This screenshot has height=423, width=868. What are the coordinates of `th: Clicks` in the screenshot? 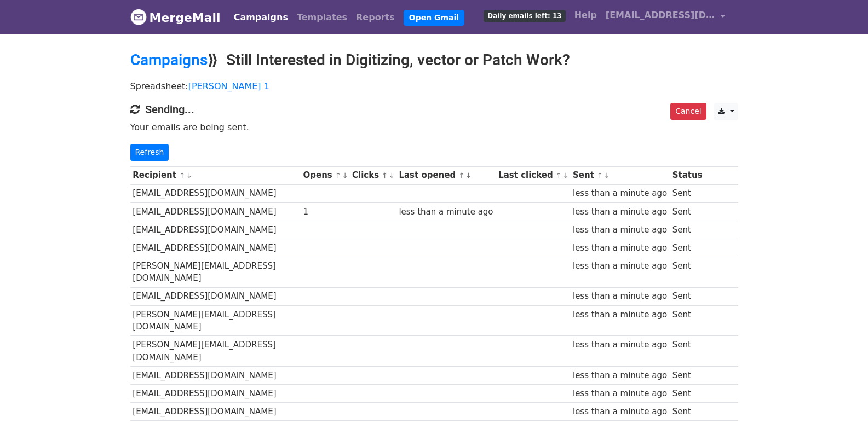 It's located at (372, 175).